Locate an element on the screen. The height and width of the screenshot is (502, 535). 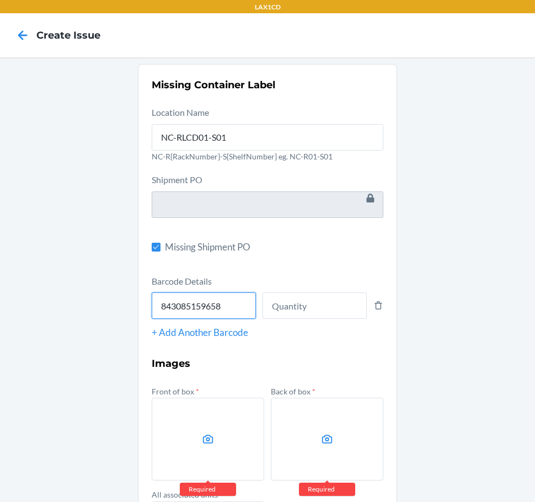
h3: Images is located at coordinates (267, 363).